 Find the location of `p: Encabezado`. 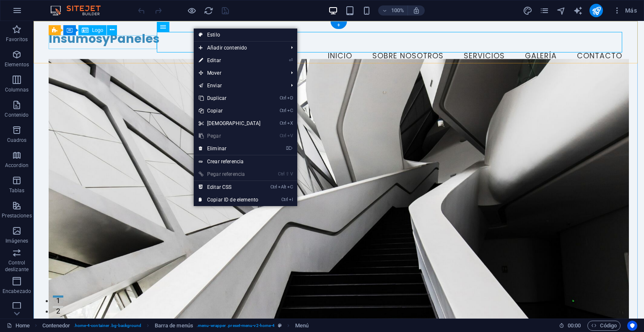

p: Encabezado is located at coordinates (17, 291).